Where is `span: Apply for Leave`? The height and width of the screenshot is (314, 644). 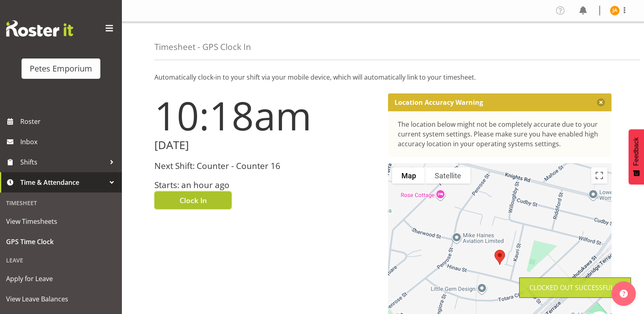 span: Apply for Leave is located at coordinates (61, 279).